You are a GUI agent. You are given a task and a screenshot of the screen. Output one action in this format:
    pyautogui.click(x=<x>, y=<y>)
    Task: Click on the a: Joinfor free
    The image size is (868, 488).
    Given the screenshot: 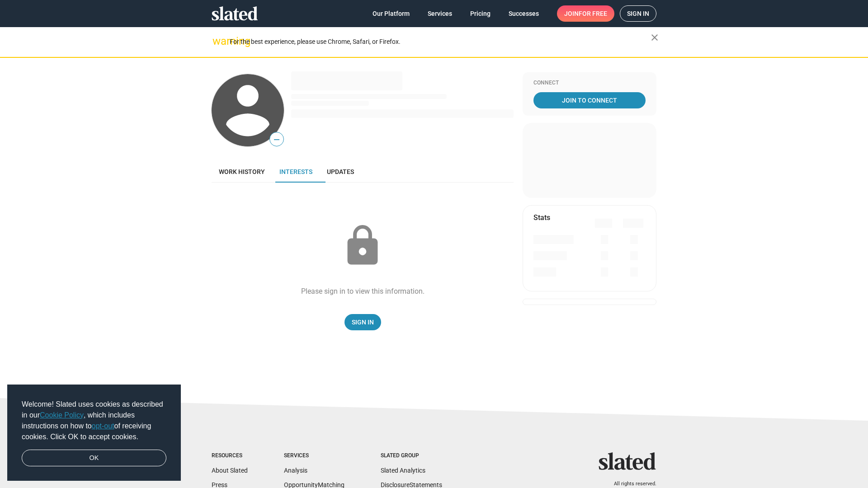 What is the action you would take?
    pyautogui.click(x=585, y=14)
    